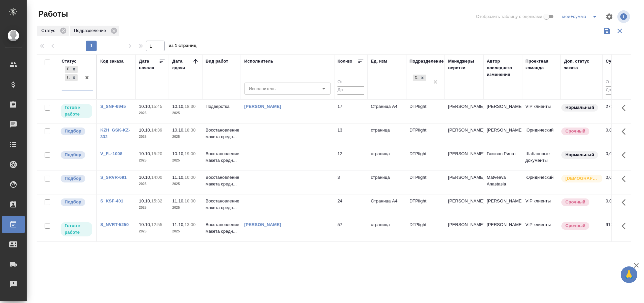  What do you see at coordinates (620, 31) in the screenshot?
I see `button: Сбросить фильтры` at bounding box center [620, 31].